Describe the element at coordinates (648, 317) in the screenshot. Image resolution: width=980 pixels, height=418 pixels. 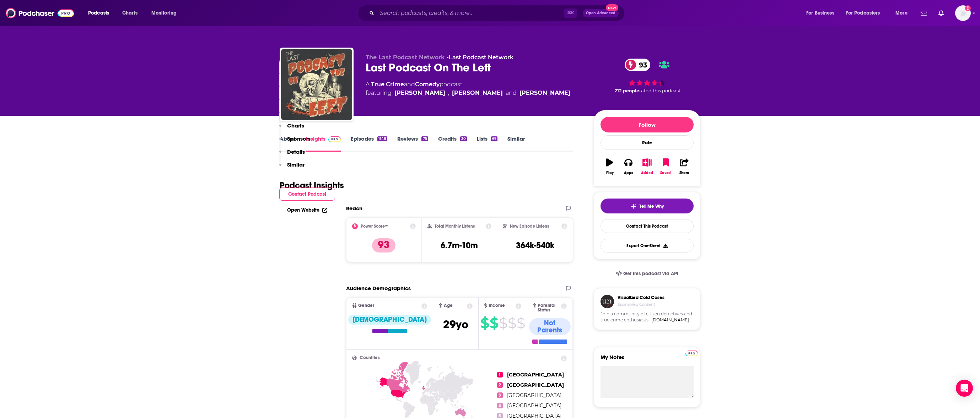
I see `a: Visualized Cold CasesSponsored ContentJoin a community of citizen detectives and true crime enthu...` at that location.